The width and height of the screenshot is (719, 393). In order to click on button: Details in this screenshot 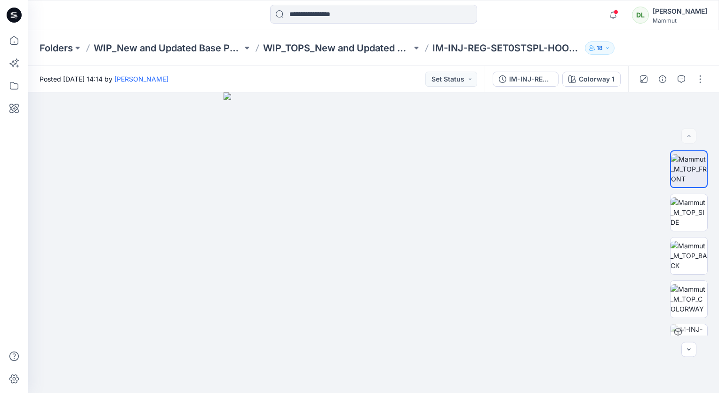, I will do `click(663, 79)`.